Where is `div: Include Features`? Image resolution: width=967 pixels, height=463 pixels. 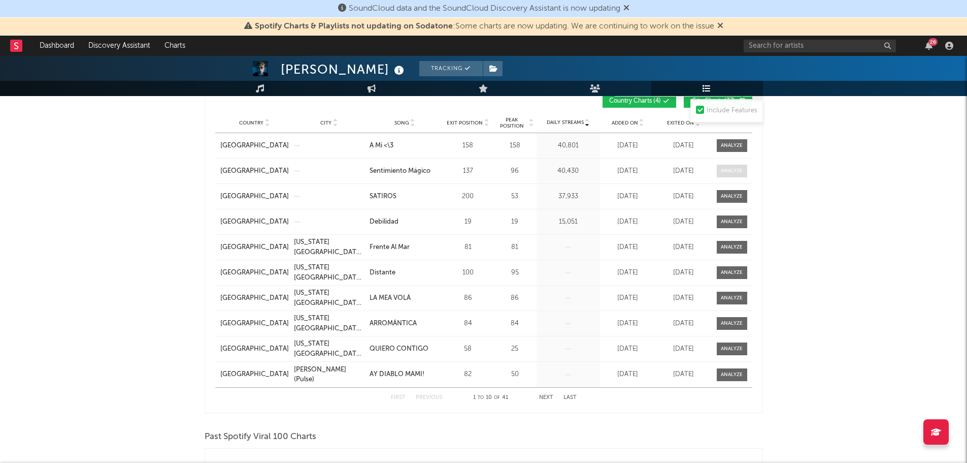 div: Include Features is located at coordinates (732, 111).